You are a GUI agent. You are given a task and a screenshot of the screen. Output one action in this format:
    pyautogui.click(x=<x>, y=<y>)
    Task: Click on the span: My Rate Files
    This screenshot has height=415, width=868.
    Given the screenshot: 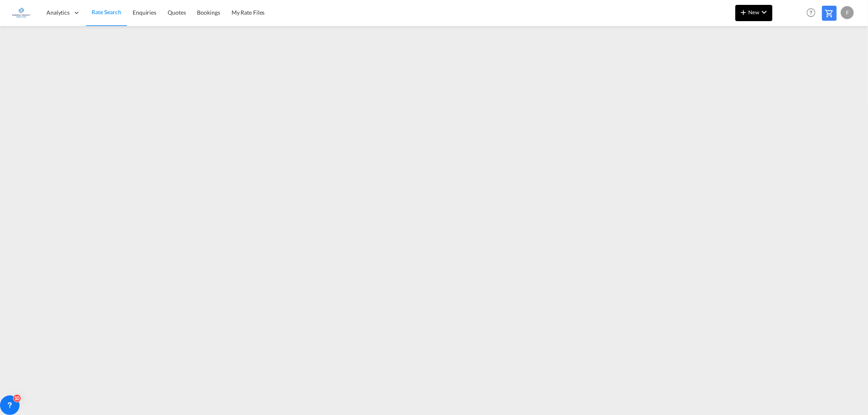 What is the action you would take?
    pyautogui.click(x=248, y=12)
    